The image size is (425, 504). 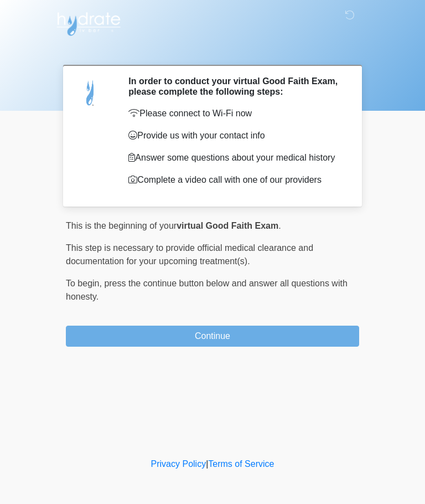 I want to click on strong: virtual Good Faith Exam, so click(x=228, y=225).